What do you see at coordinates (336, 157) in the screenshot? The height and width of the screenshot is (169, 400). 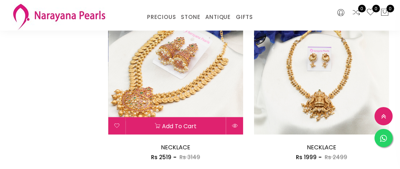 I see `span: Rs 2499` at bounding box center [336, 157].